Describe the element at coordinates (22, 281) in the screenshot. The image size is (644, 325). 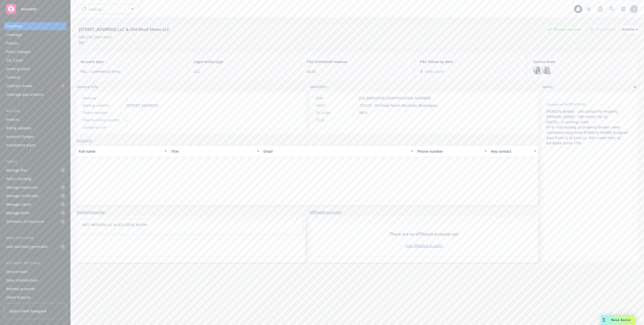
I see `div: Sales relationships` at that location.